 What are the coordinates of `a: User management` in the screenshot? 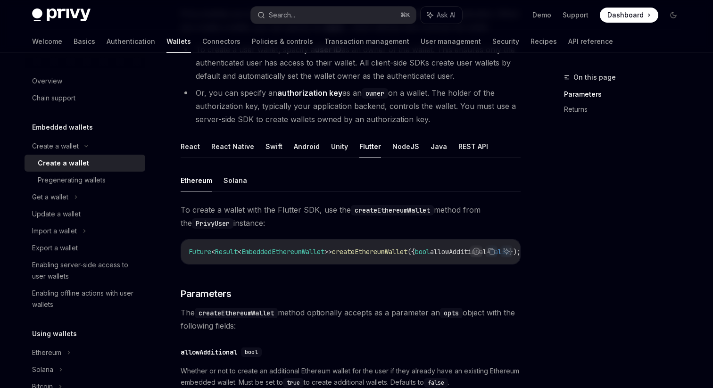 It's located at (451, 41).